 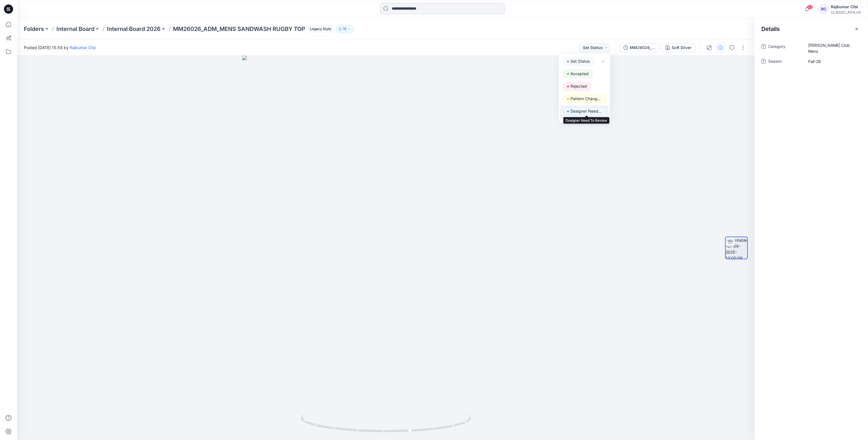 I want to click on p: Designer Need To Review, so click(x=586, y=111).